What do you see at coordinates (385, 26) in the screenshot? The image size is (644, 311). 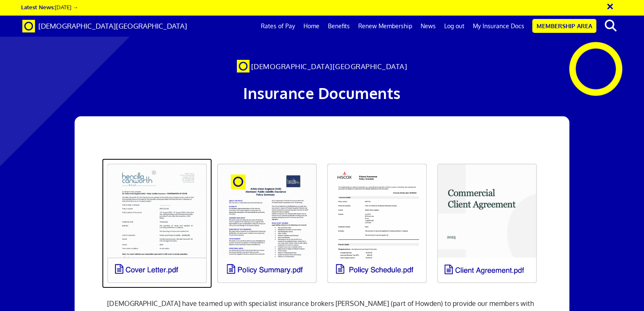 I see `a: Renew Membership` at bounding box center [385, 26].